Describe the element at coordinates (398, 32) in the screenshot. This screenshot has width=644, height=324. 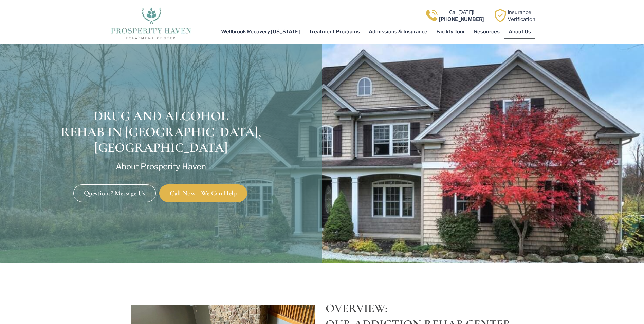
I see `a: Admissions & Insurance` at that location.